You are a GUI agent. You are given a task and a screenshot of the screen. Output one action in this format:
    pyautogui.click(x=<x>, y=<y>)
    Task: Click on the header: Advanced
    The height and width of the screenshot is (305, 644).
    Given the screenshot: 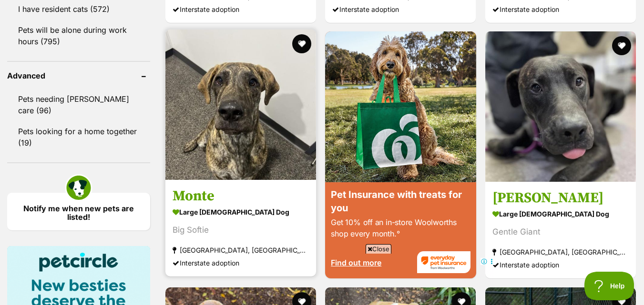 What is the action you would take?
    pyautogui.click(x=78, y=76)
    